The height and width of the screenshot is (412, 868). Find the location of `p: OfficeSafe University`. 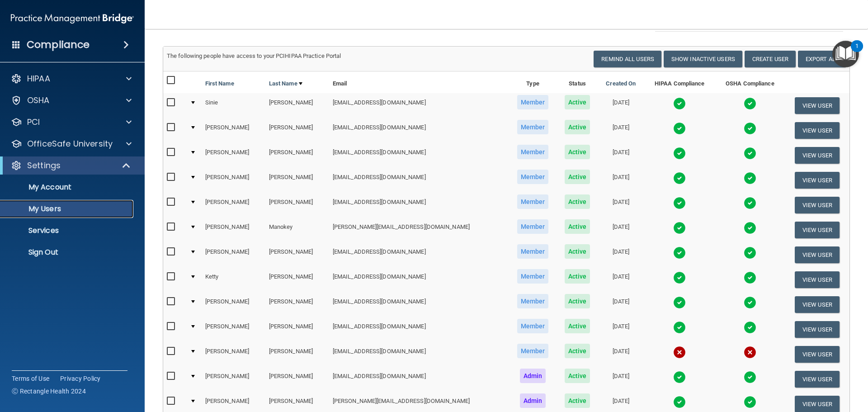

p: OfficeSafe University is located at coordinates (69, 144).